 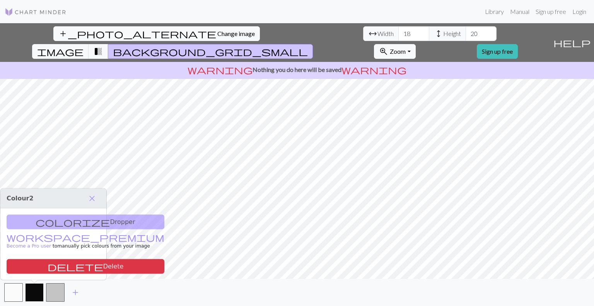 What do you see at coordinates (157, 34) in the screenshot?
I see `button: Change image` at bounding box center [157, 34].